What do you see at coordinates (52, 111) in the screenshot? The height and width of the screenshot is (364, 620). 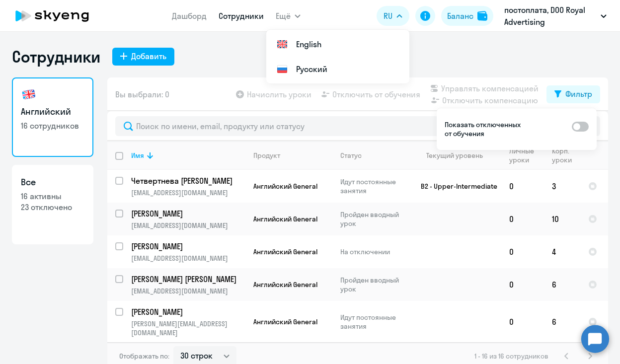 I see `h3: Английский` at bounding box center [52, 111].